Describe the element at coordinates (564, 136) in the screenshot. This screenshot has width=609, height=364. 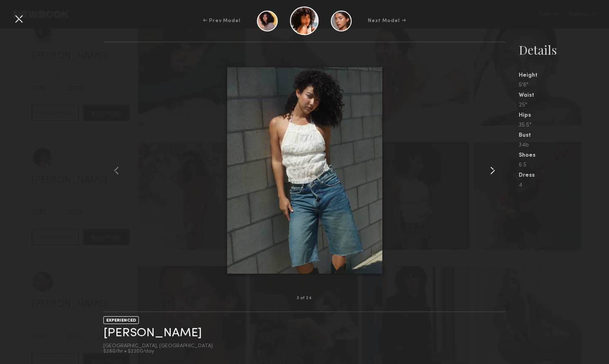
I see `div: Bust` at that location.